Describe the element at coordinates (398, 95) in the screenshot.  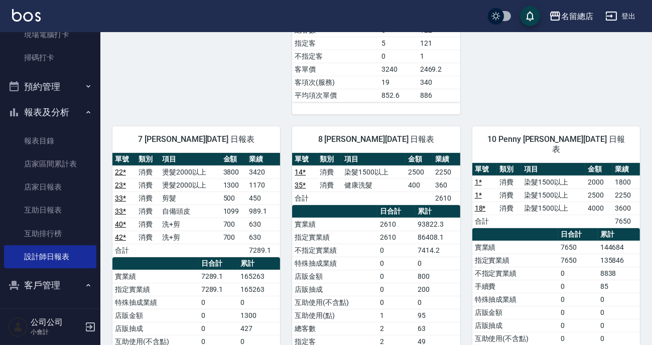
I see `td: 852.6` at that location.